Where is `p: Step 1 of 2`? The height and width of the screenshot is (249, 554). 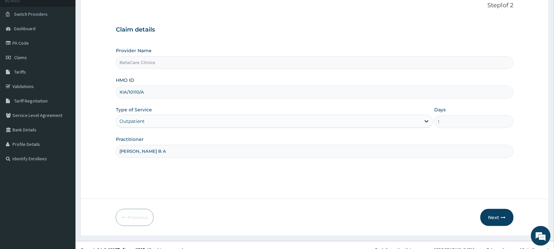 p: Step 1 of 2 is located at coordinates (315, 6).